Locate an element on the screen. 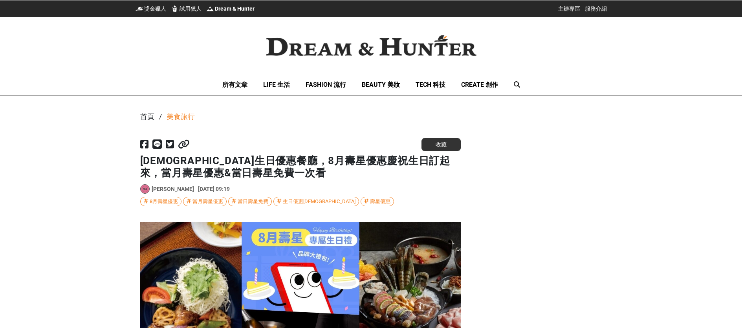 The image size is (742, 328). a: 8月壽星優惠 is located at coordinates (161, 201).